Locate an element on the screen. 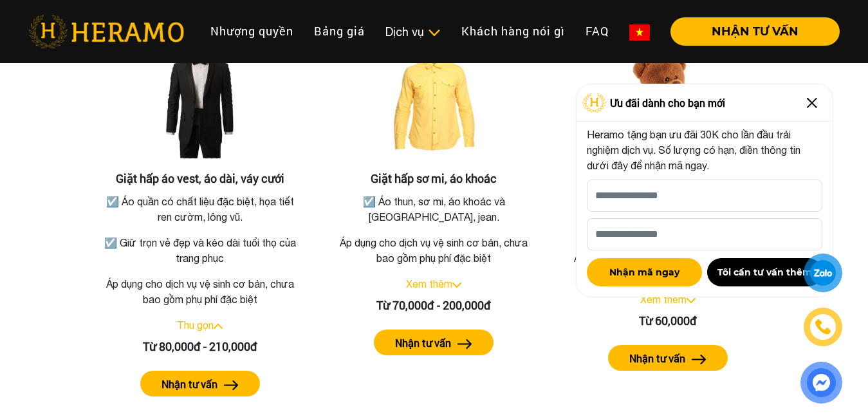 The image size is (868, 419). div: Dịch vụ is located at coordinates (413, 32).